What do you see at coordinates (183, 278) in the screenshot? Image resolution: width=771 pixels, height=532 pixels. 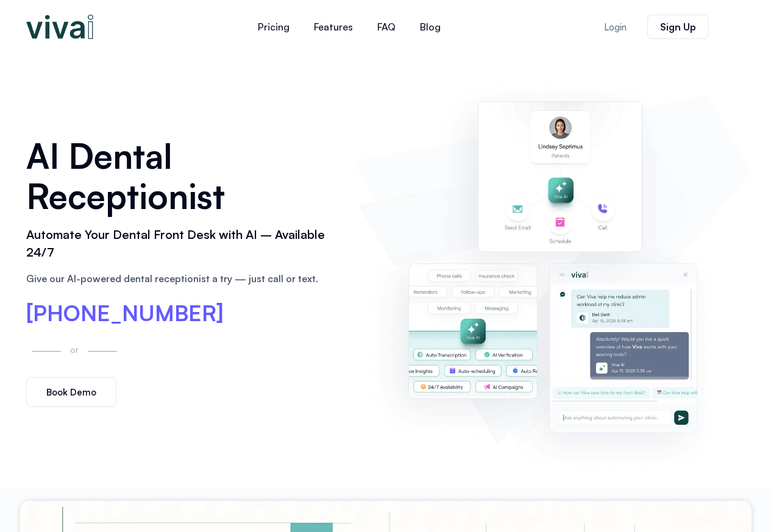 I see `p: Give our AI-powered dental receptionist a try — just call or text.` at bounding box center [183, 278].